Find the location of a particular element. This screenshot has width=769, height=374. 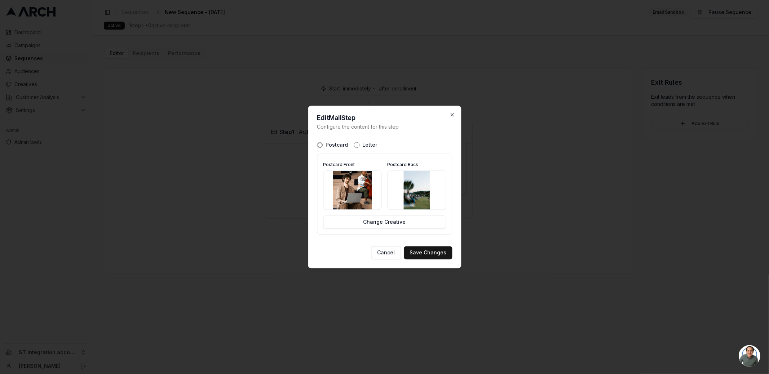

p: Configure the content for this step is located at coordinates (385, 127).